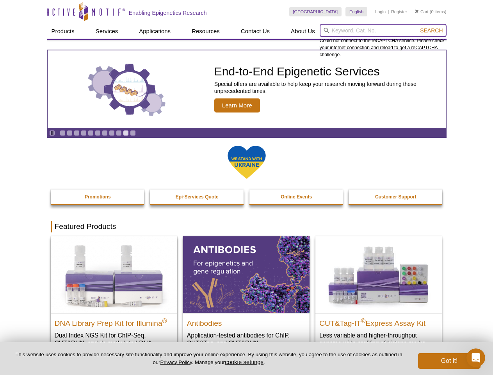 The image size is (493, 375). I want to click on a: Go to slide 9, so click(119, 133).